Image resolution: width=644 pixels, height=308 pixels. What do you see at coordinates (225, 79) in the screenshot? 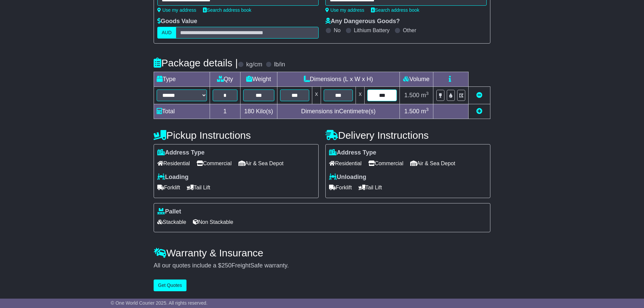
I see `td: Qty` at bounding box center [225, 79].